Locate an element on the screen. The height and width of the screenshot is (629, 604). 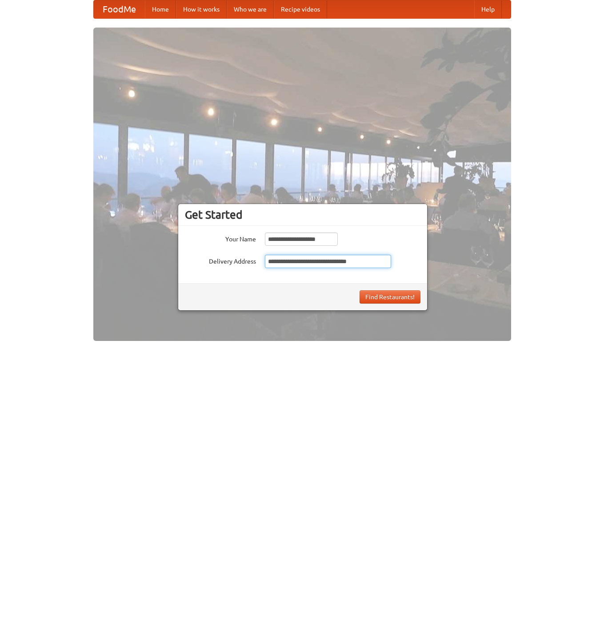
a: Help is located at coordinates (488, 9).